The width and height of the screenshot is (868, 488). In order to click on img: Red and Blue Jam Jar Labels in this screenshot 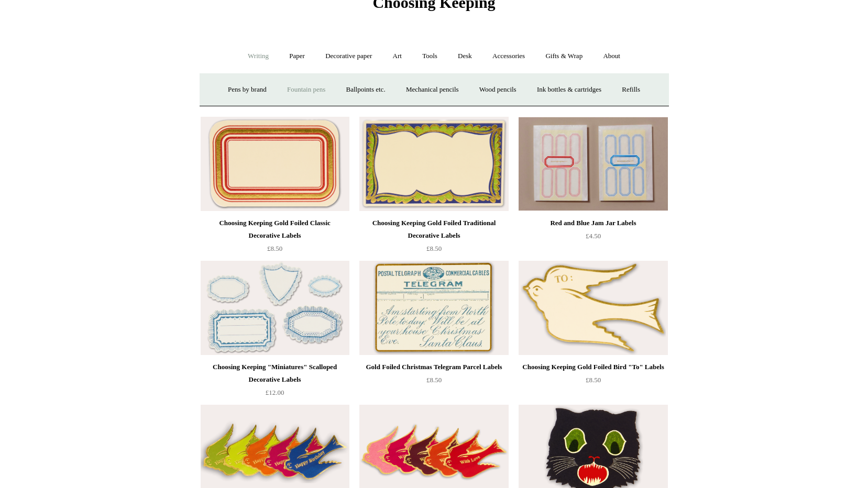, I will do `click(593, 164)`.